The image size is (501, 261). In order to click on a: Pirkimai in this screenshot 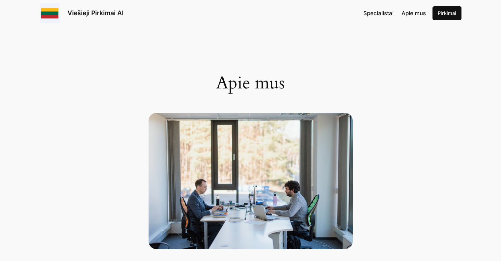, I will do `click(447, 13)`.